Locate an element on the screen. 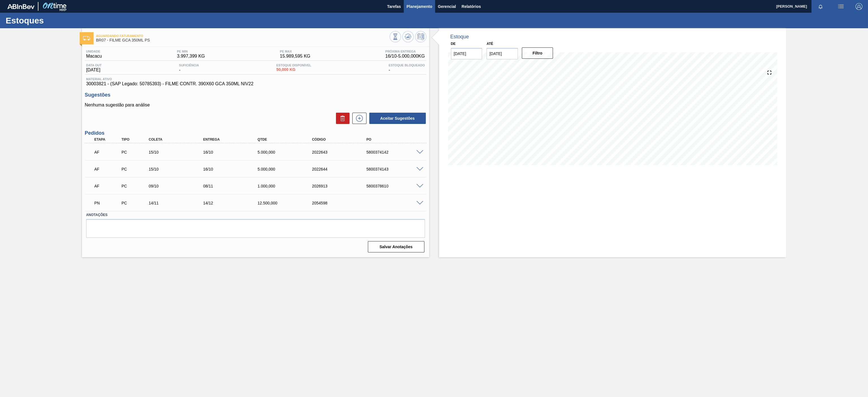 The width and height of the screenshot is (868, 397). button: Salvar Anotações is located at coordinates (396, 247).